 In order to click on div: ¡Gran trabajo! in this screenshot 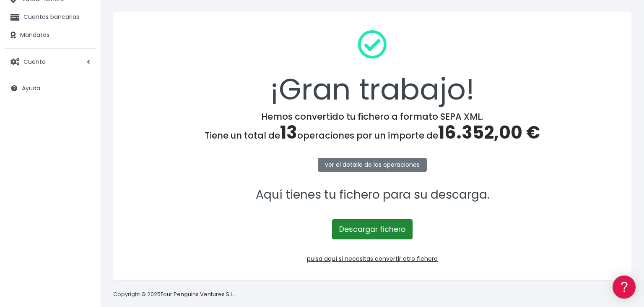, I will do `click(372, 67)`.